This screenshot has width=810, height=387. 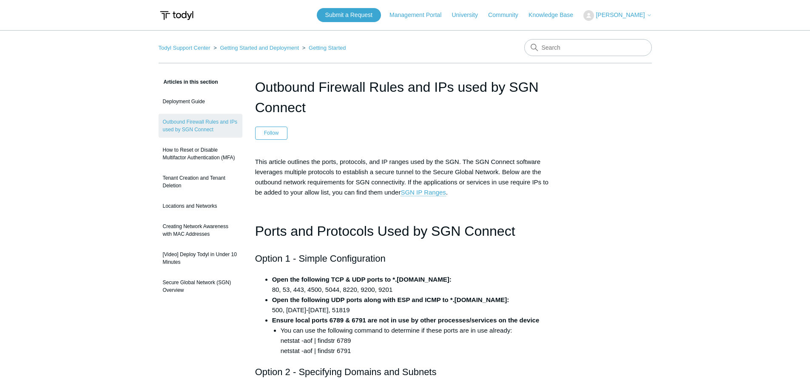 I want to click on a: Management Portal, so click(x=420, y=15).